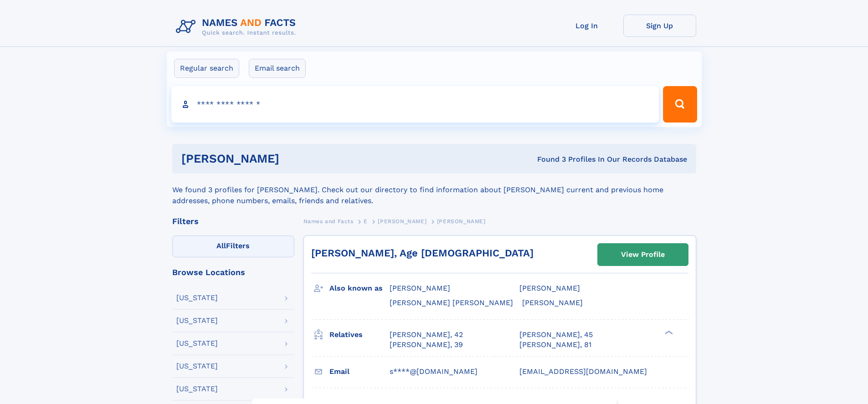 The height and width of the screenshot is (404, 868). I want to click on a: View Profile, so click(643, 255).